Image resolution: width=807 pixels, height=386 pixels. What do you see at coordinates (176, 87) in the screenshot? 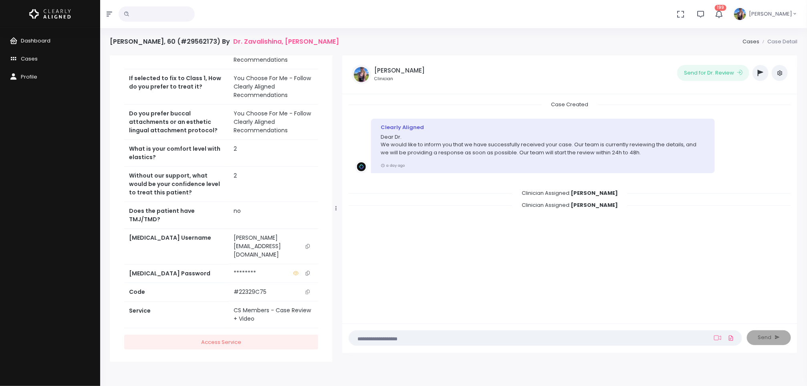
I see `th: If selected to fix to Class 1, How do you prefer to treat it?` at bounding box center [176, 87].